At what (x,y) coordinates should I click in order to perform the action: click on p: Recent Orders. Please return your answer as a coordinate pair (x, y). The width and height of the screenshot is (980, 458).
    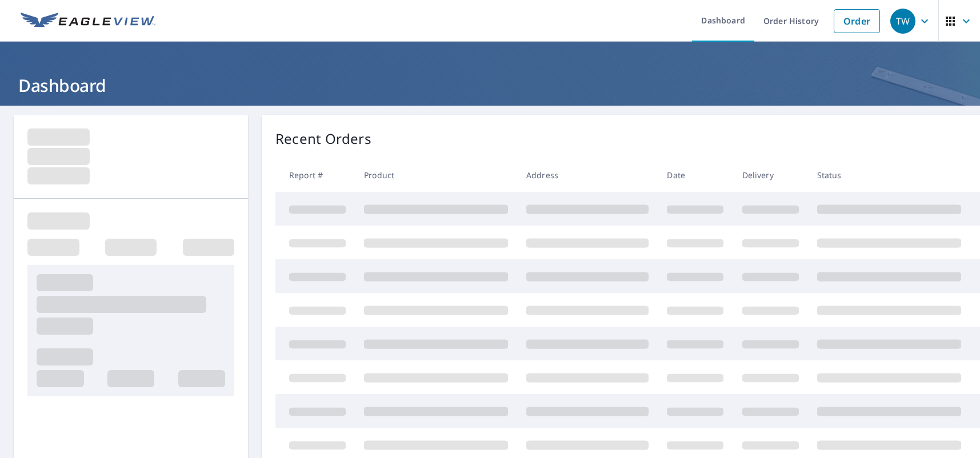
    Looking at the image, I should click on (323, 138).